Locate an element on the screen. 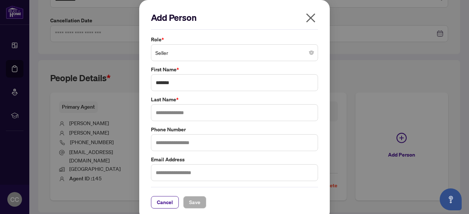 Image resolution: width=469 pixels, height=214 pixels. span: close is located at coordinates (311, 18).